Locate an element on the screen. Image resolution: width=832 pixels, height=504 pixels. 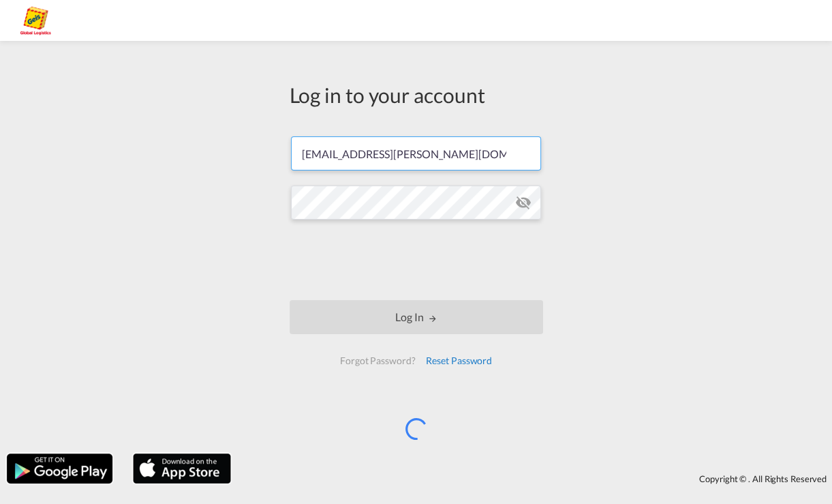
img: apple.png is located at coordinates (182, 468).